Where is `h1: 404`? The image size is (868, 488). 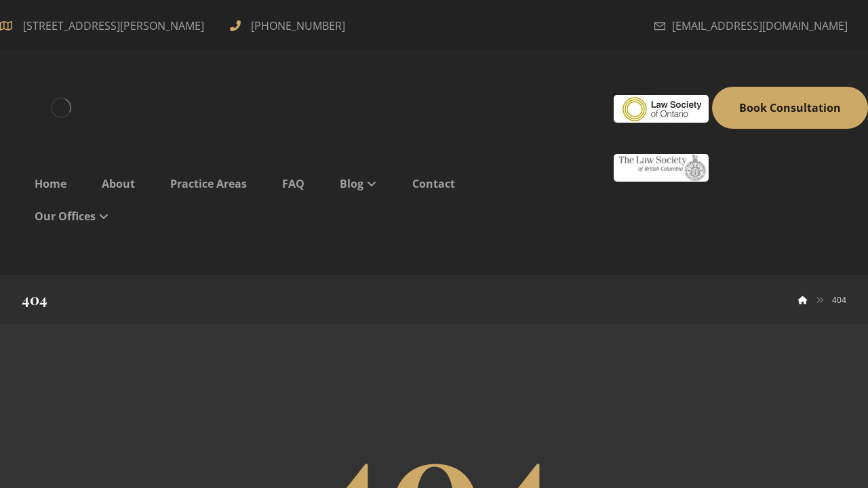 h1: 404 is located at coordinates (35, 299).